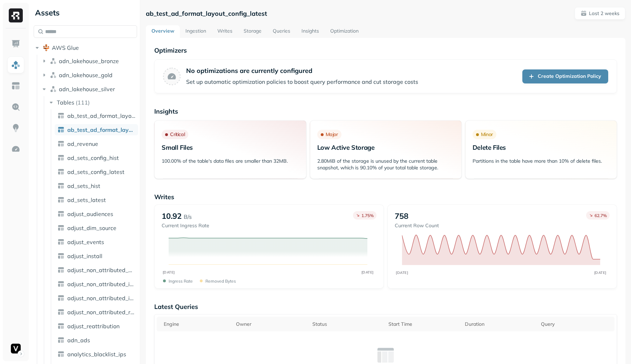 This screenshot has height=364, width=631. Describe the element at coordinates (97, 158) in the screenshot. I see `a: ad_sets_config_hist` at that location.